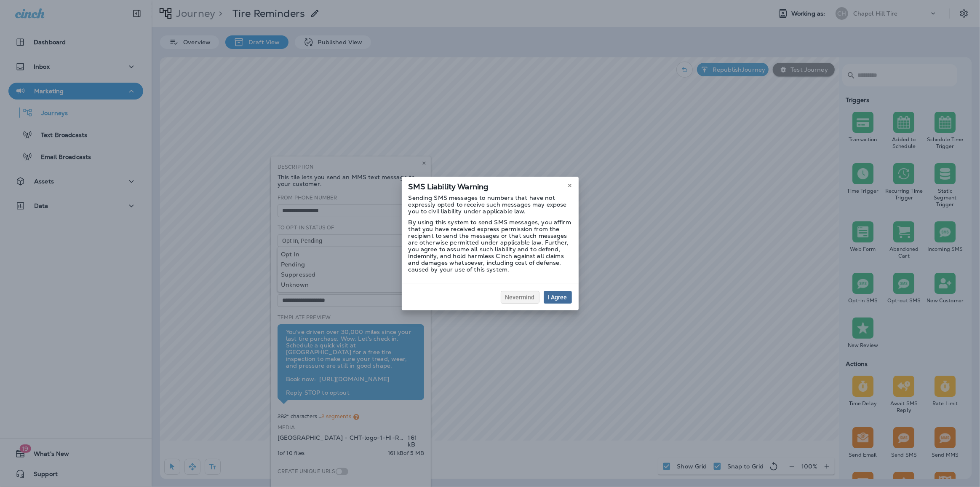  What do you see at coordinates (520, 297) in the screenshot?
I see `span: Nevermind` at bounding box center [520, 297].